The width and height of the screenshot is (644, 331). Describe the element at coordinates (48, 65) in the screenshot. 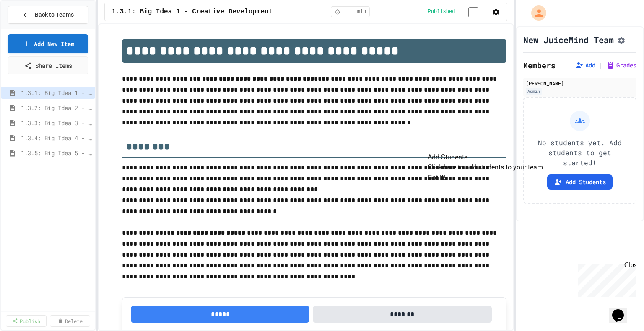

I see `a: Share Items` at that location.